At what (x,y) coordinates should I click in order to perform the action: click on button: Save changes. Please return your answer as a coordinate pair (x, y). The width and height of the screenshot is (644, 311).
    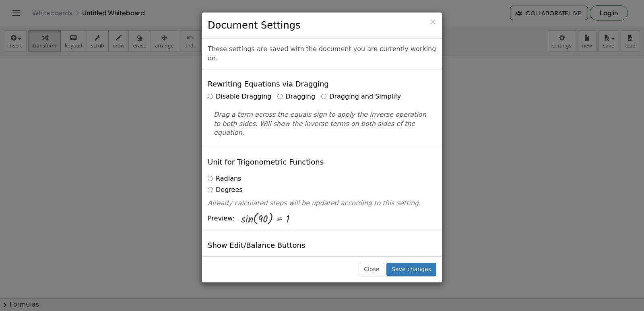
    Looking at the image, I should click on (411, 269).